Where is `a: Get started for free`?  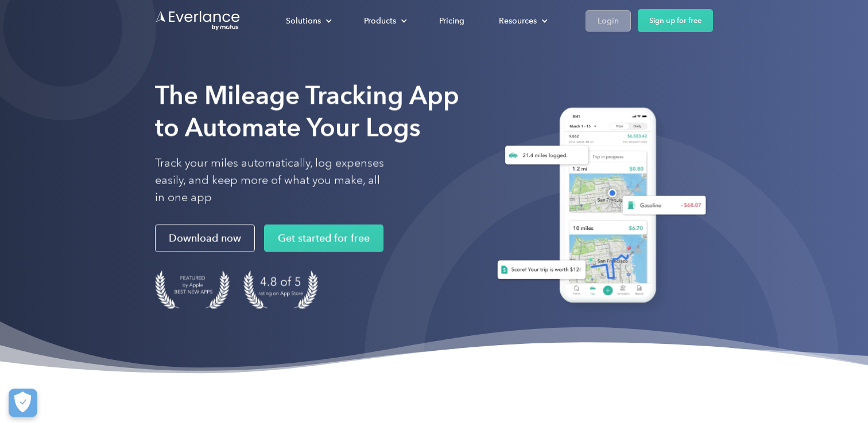
a: Get started for free is located at coordinates (324, 238).